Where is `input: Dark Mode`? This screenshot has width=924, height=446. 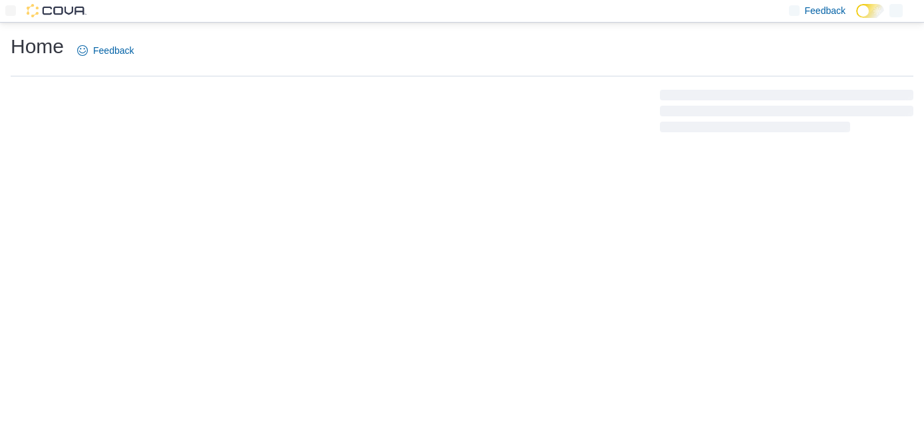
input: Dark Mode is located at coordinates (870, 11).